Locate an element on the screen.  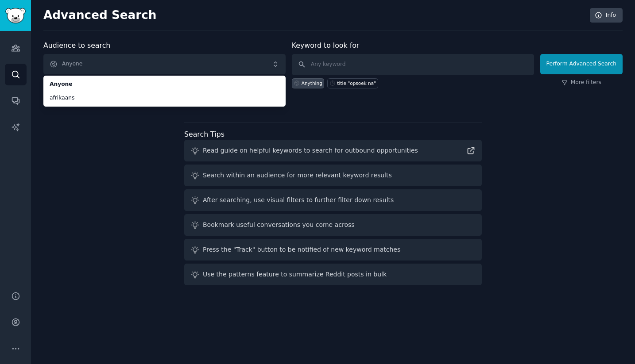
div: Bookmark useful conversations you come across is located at coordinates (279, 225).